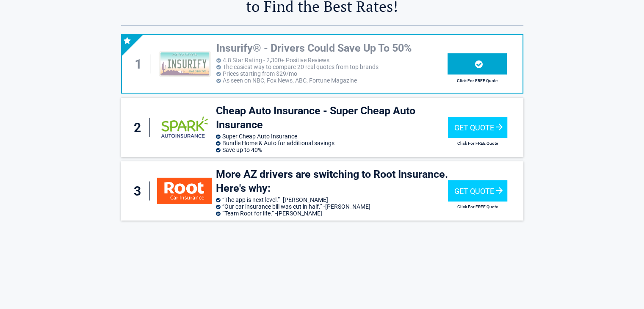  What do you see at coordinates (185, 191) in the screenshot?
I see `img: root's logo` at bounding box center [185, 191].